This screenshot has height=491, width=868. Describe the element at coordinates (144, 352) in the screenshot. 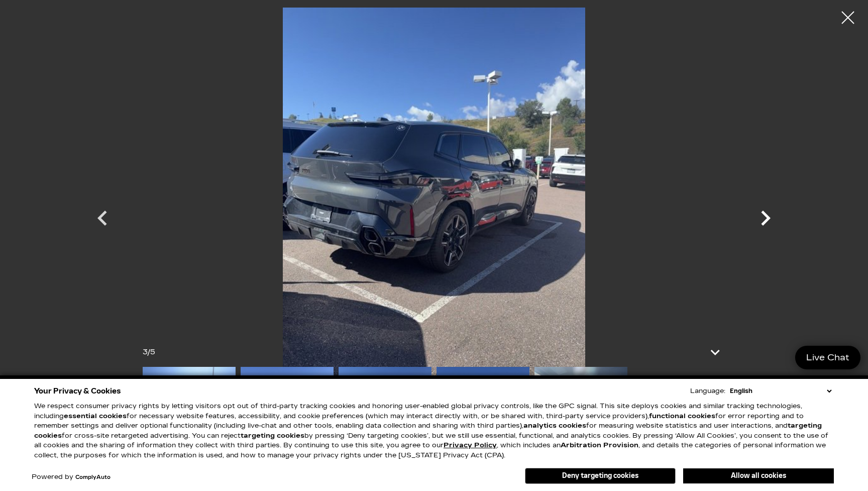

I see `span: 3` at that location.